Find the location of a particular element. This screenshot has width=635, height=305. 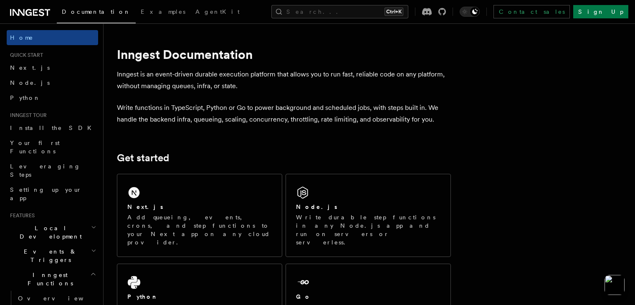

span: Quick start is located at coordinates (25, 55).